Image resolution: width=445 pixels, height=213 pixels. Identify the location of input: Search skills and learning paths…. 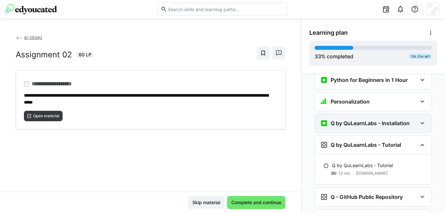
(226, 9).